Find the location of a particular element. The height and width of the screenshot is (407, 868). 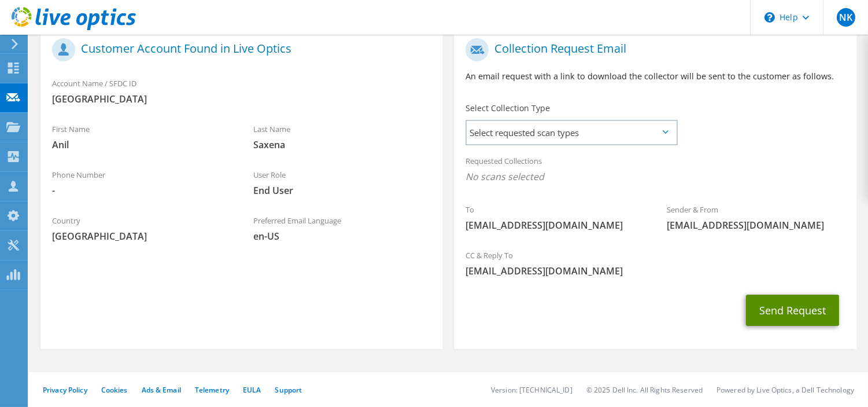

a: Cookies is located at coordinates (114, 390).